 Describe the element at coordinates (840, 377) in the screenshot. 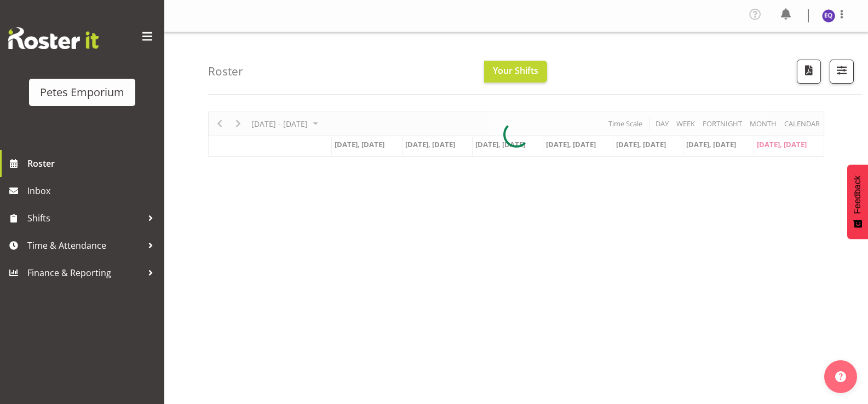

I see `img: help-xxl-2.png` at that location.